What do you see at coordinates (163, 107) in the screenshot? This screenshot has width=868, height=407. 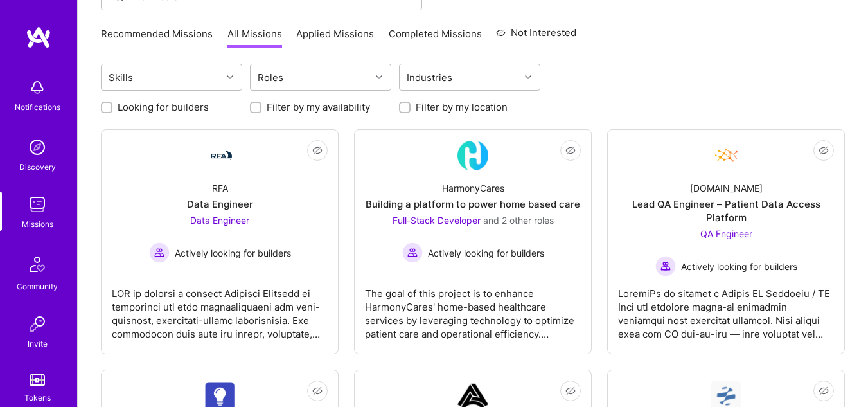 I see `label: Looking for builders` at bounding box center [163, 107].